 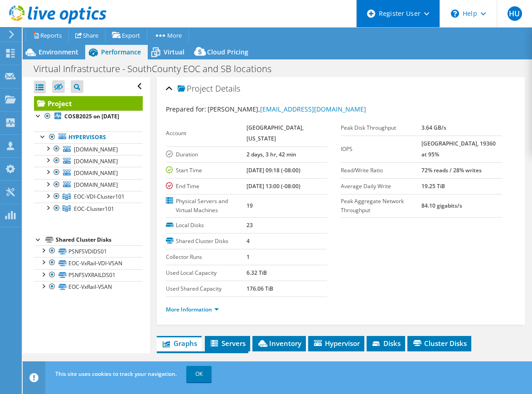 What do you see at coordinates (157, 69) in the screenshot?
I see `h1: Virtual Infrastructure - SouthCounty EOC and SB locations` at bounding box center [157, 69].